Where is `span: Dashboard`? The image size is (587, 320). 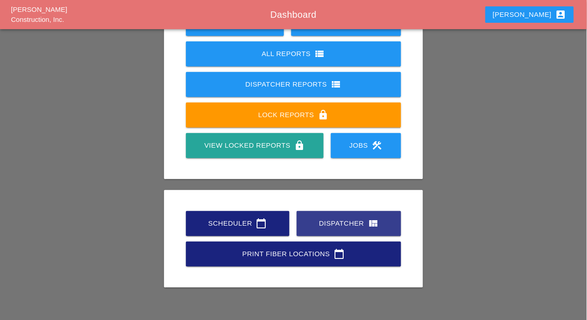
span: Dashboard is located at coordinates (293, 15).